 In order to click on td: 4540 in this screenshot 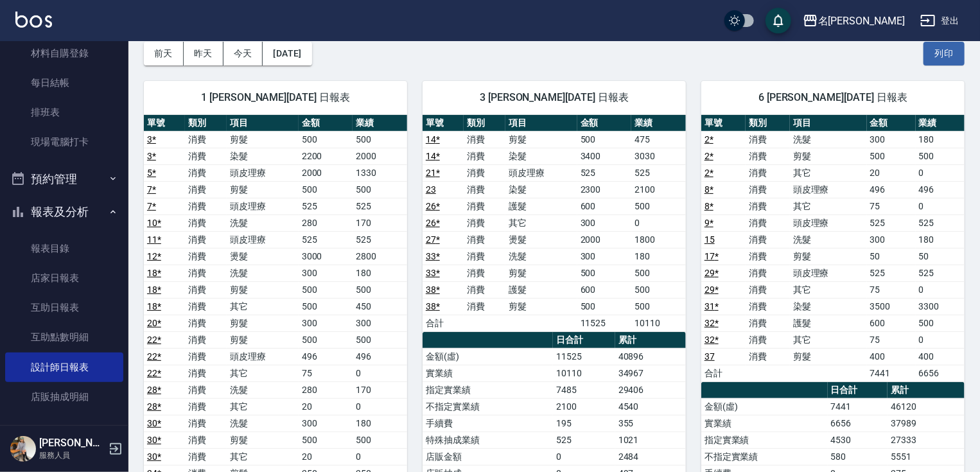, I will do `click(651, 407)`.